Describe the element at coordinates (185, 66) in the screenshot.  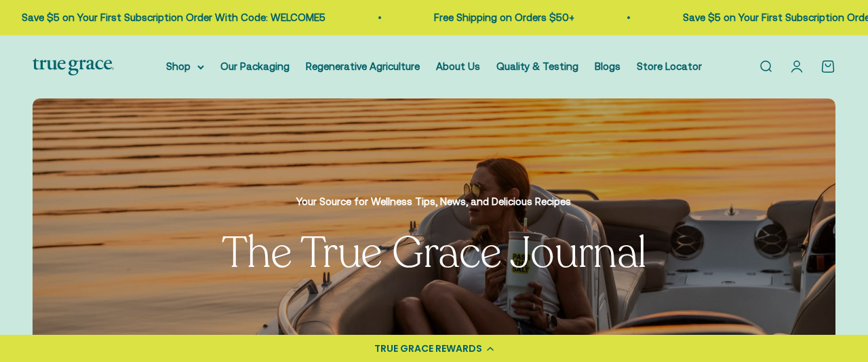
I see `summary: Shop` at that location.